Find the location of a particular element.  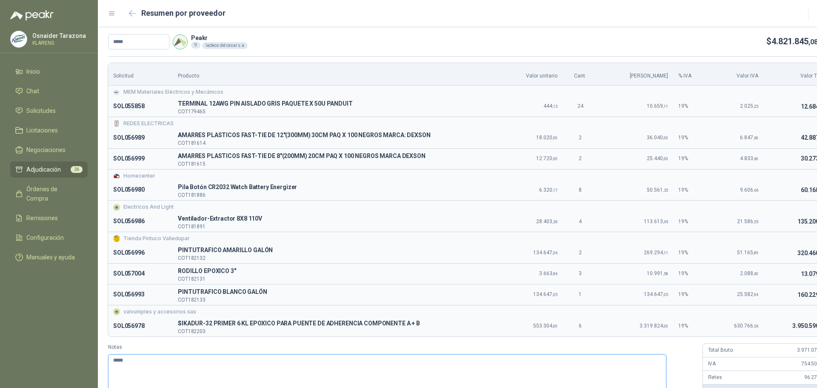

span: 21.586 is located at coordinates (748, 221).